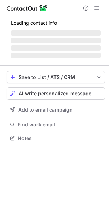  Describe the element at coordinates (45, 110) in the screenshot. I see `span: Add to email campaign` at that location.